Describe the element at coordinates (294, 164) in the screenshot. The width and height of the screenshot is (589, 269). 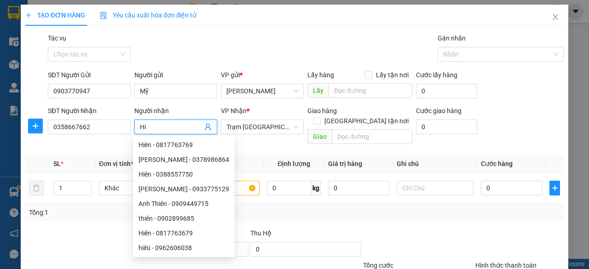
I see `span: Định lượng` at that location.